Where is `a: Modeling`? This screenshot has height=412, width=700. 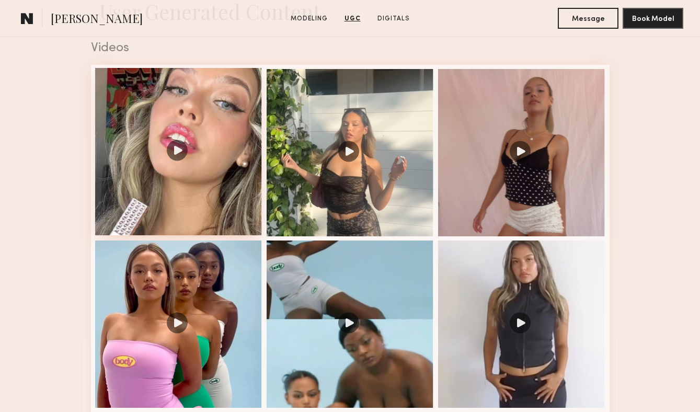
a: Modeling is located at coordinates (309, 19).